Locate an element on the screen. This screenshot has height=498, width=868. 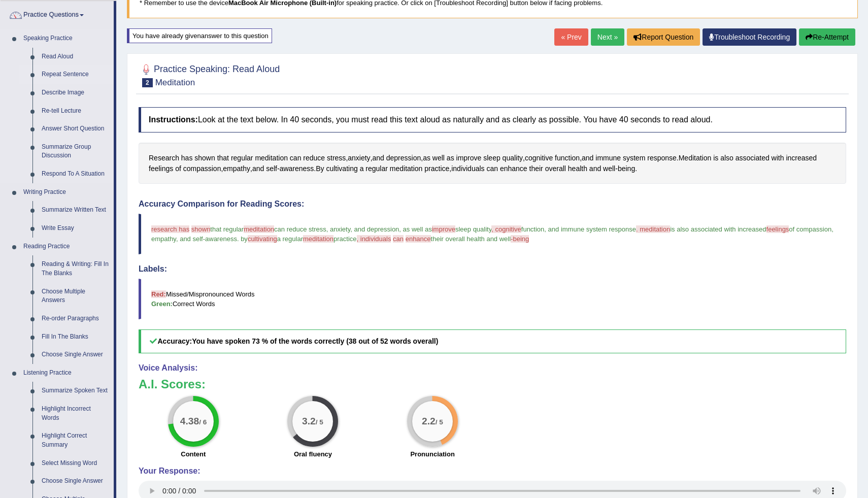
b: Green: is located at coordinates (162, 304).